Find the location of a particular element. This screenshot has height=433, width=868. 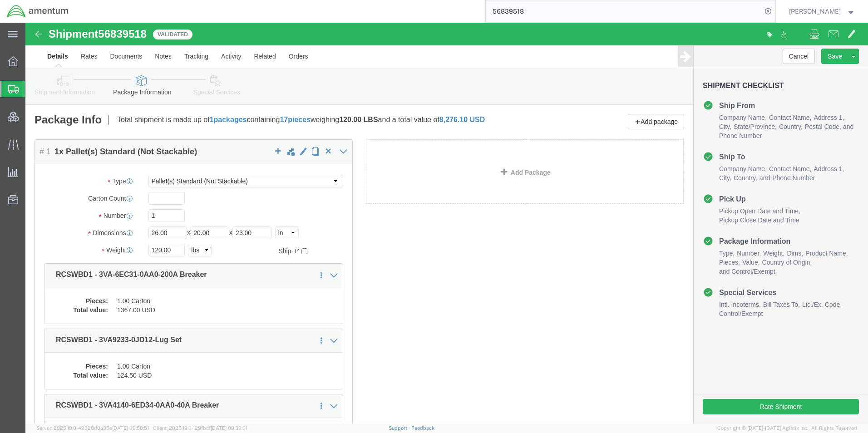

span: Jason Martin is located at coordinates (815, 11).